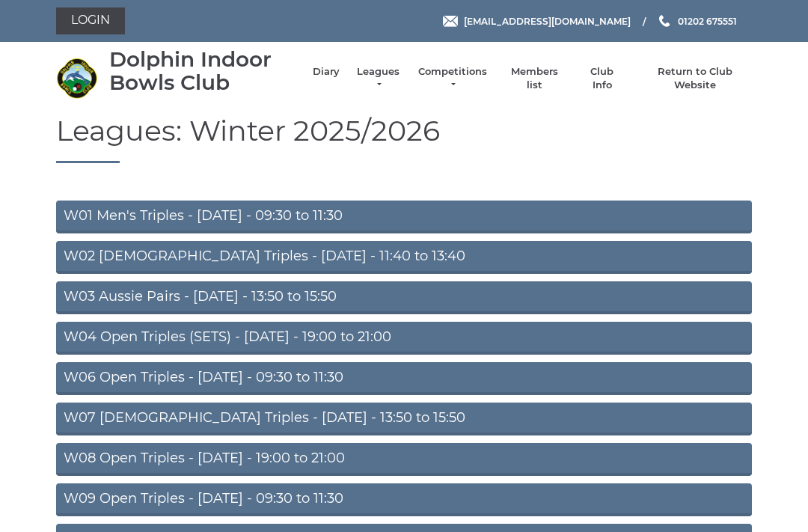 Image resolution: width=808 pixels, height=532 pixels. What do you see at coordinates (404, 139) in the screenshot?
I see `h1: Leagues: Winter 2025/2026` at bounding box center [404, 139].